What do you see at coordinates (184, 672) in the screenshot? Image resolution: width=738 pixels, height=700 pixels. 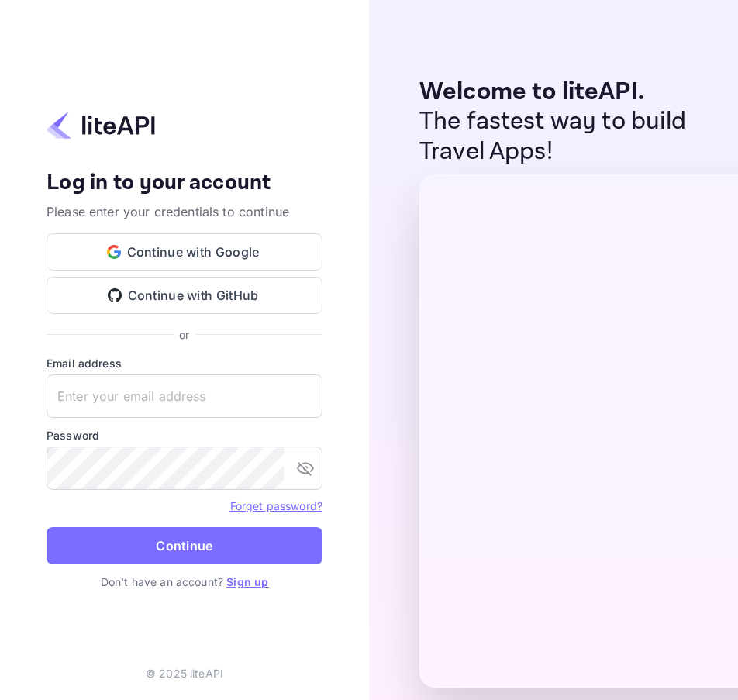 I see `p: © 2025 liteAPI` at bounding box center [184, 672].